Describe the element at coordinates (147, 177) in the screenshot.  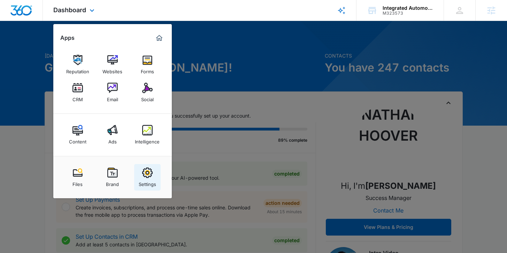
I see `a: Settings` at that location.